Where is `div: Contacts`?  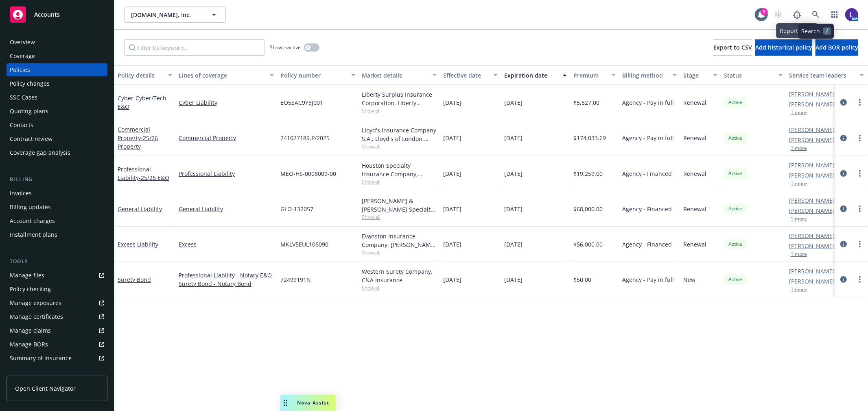
div: Contacts is located at coordinates (21, 125).